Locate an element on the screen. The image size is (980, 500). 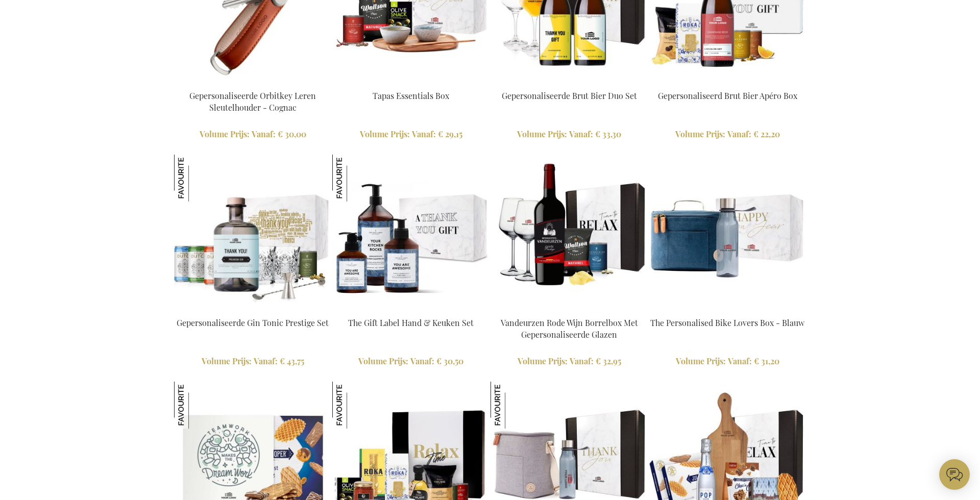
span: € 29,15 is located at coordinates (451, 134).